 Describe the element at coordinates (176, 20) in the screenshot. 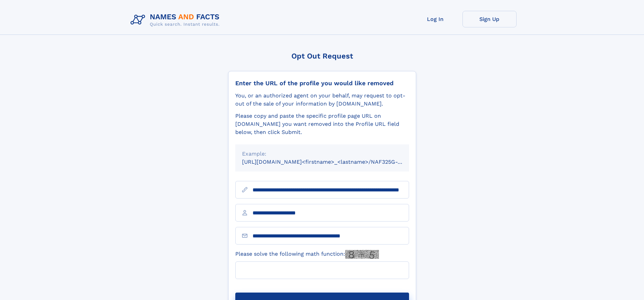

I see `img: Logo Names and Facts` at that location.